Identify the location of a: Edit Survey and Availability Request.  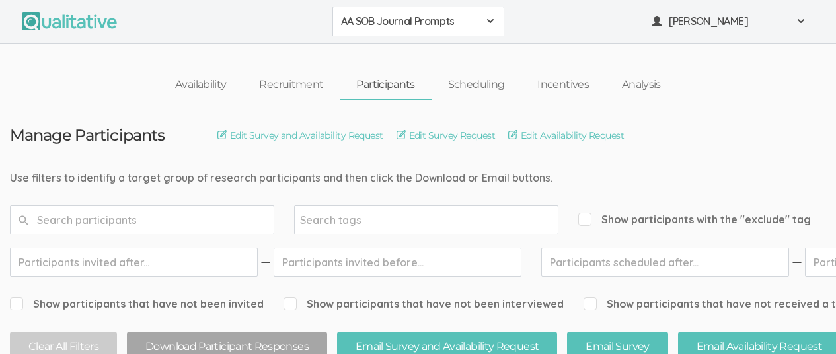
(300, 136).